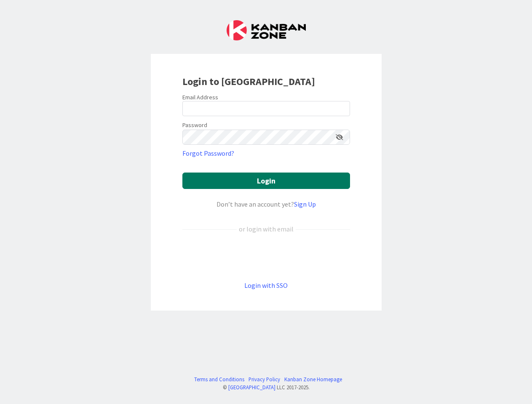 The height and width of the screenshot is (404, 532). I want to click on a: Privacy Policy, so click(264, 379).